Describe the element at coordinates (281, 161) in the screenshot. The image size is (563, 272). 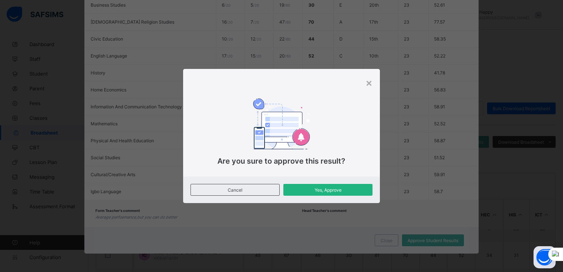
I see `span: Are you sure to approve this result?` at that location.